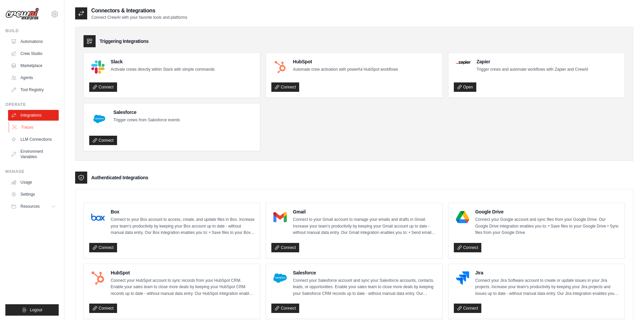 The width and height of the screenshot is (644, 321). Describe the element at coordinates (345, 70) in the screenshot. I see `p: Automate crew activation with powerful HubSpot workflows` at that location.